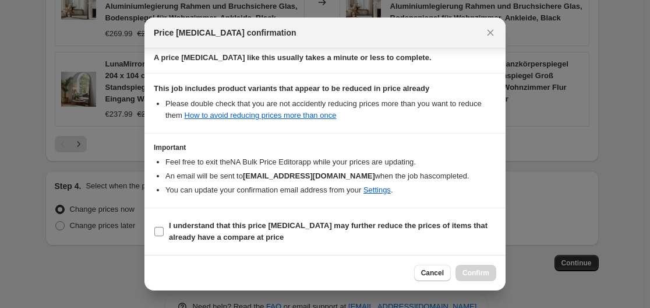 The image size is (650, 308). What do you see at coordinates (331, 176) in the screenshot?
I see `li: An email will be sent to when the job has completed .` at bounding box center [331, 176].